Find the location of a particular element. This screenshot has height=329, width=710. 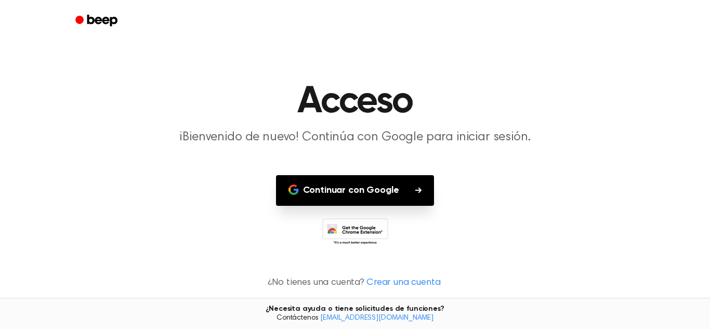

font: ¡Bienvenido de nuevo! Continúa con Google para iniciar sesión. is located at coordinates (354, 137).